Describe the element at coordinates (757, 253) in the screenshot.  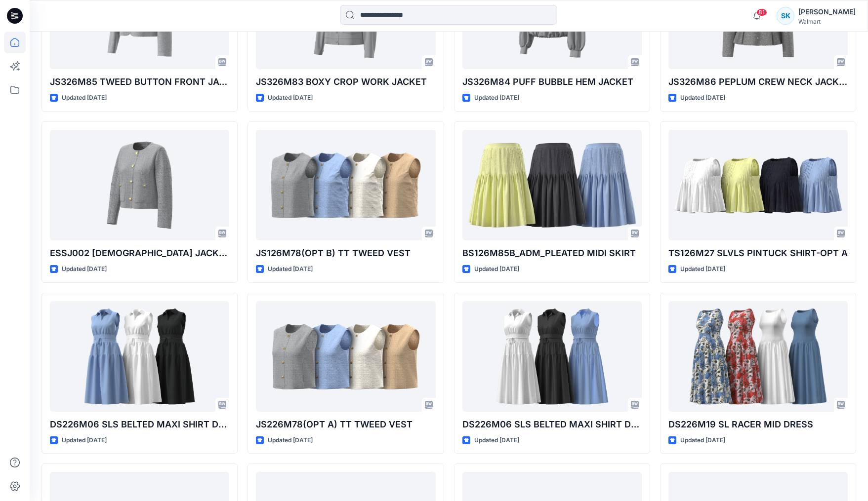
I see `p: TS126M27 SLVLS PINTUCK SHIRT-OPT A` at that location.